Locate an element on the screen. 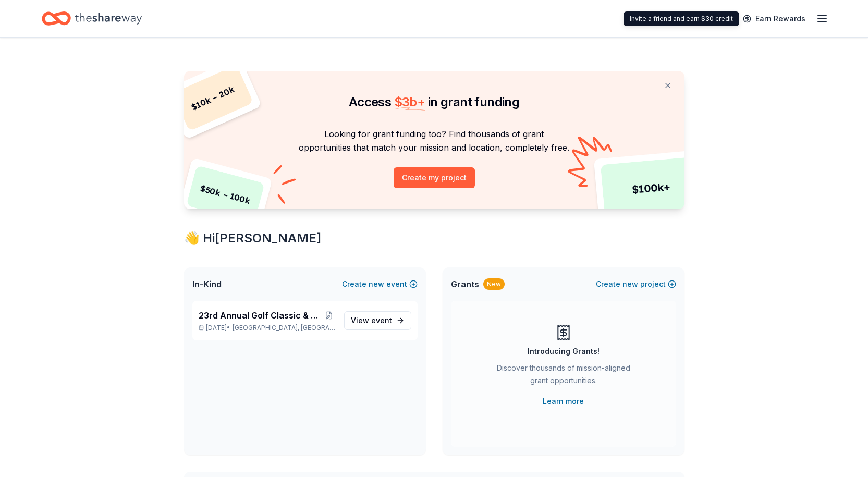 This screenshot has height=477, width=868. span: Grants is located at coordinates (465, 284).